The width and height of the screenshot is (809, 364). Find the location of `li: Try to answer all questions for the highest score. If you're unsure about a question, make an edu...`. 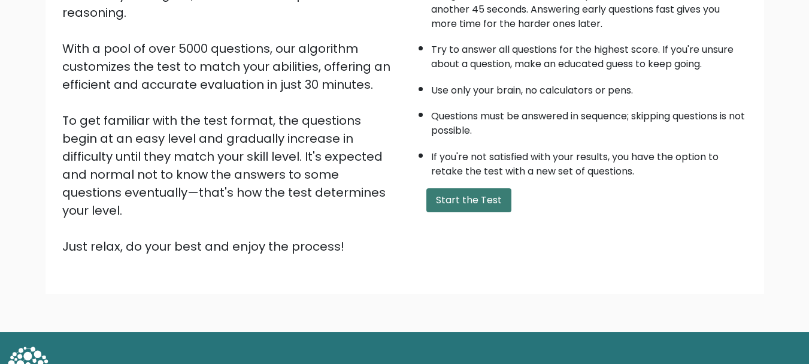

li: Try to answer all questions for the highest score. If you're unsure about a question, make an edu... is located at coordinates (589, 54).